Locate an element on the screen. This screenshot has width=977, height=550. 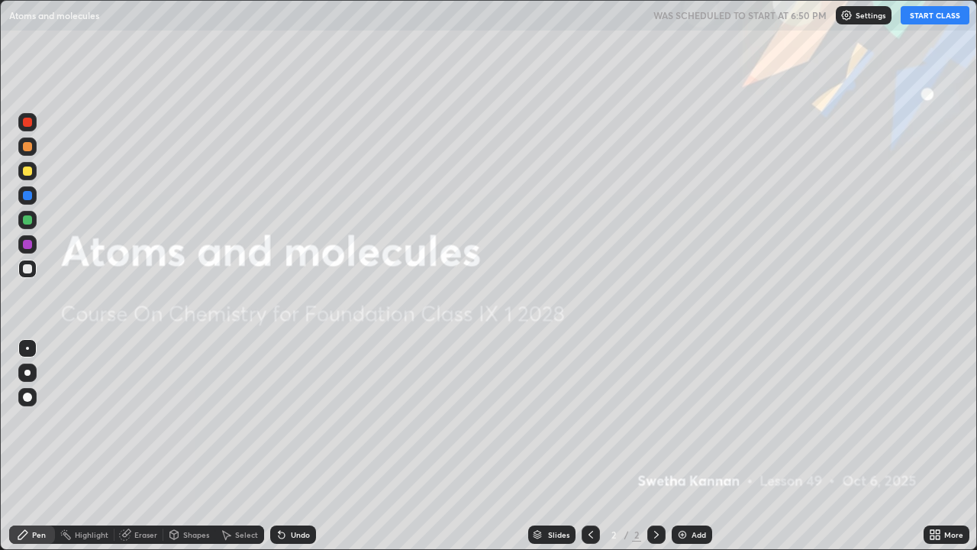
p: Atoms and molecules is located at coordinates (54, 15).